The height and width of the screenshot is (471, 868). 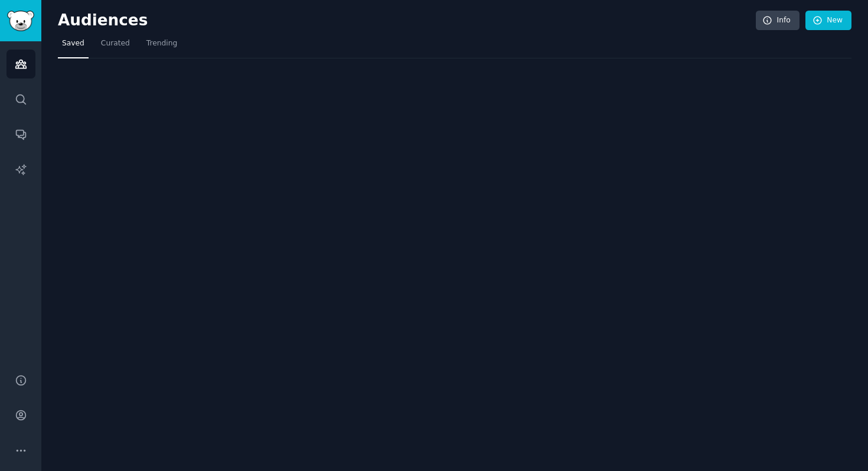 What do you see at coordinates (73, 44) in the screenshot?
I see `span: Saved` at bounding box center [73, 44].